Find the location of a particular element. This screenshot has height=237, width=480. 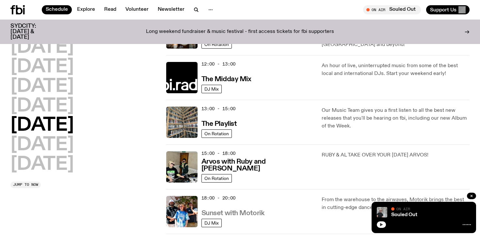

a: Ruby wears a Collarbones t shirt and pretends to play the DJ decks, Al sings into a pringles can.... is located at coordinates (182, 167).